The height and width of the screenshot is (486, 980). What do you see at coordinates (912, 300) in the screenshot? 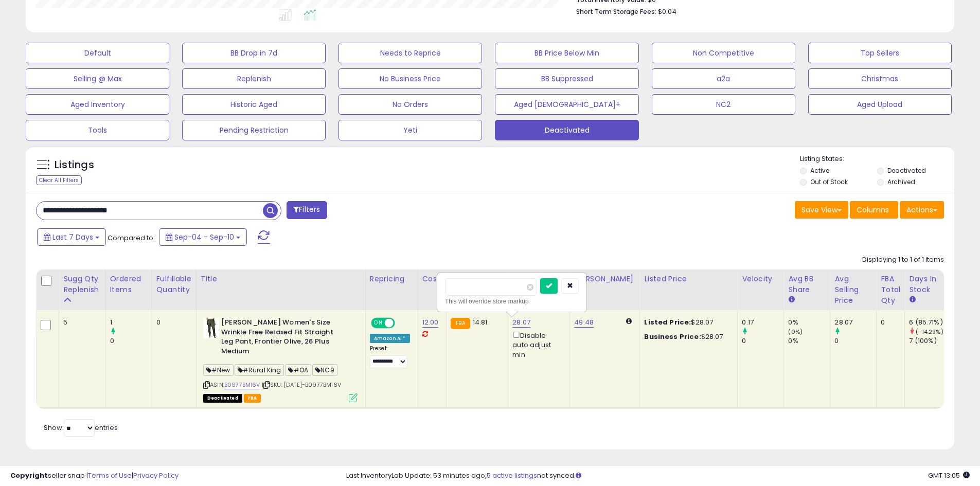
I see `small: Days In Stock.` at bounding box center [912, 300].